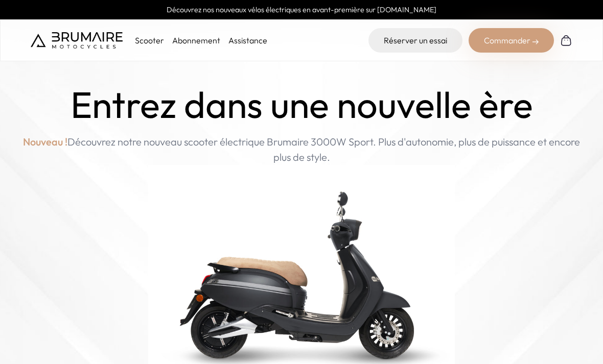  What do you see at coordinates (248, 40) in the screenshot?
I see `a: Assistance` at bounding box center [248, 40].